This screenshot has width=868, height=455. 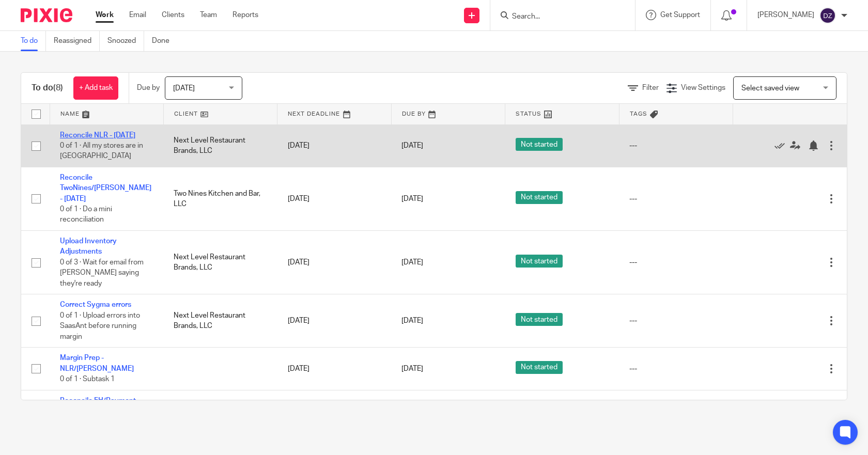 I want to click on h1: To do, so click(x=47, y=88).